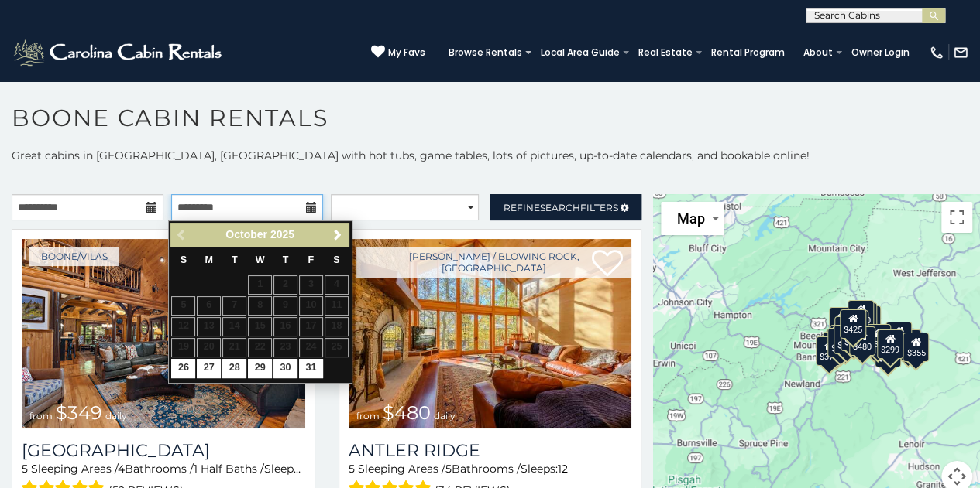  I want to click on span: 1 Half Baths /, so click(228, 469).